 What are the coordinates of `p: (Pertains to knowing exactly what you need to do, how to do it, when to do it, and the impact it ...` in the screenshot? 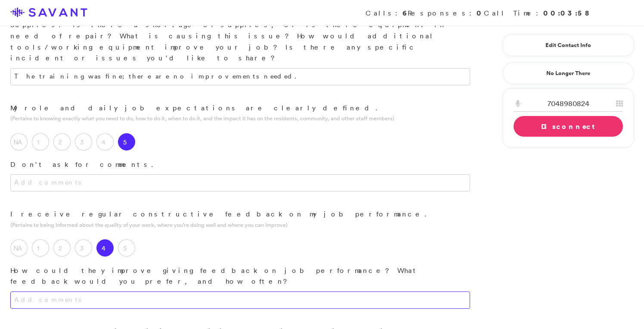 It's located at (240, 118).